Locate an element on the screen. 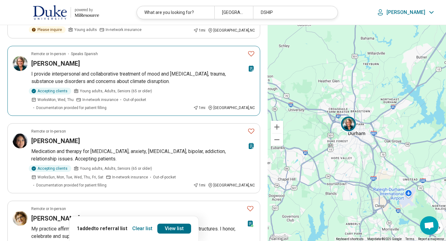 The width and height of the screenshot is (446, 241). span: Works Sun, Mon, Tue, Wed, Thu, Fri, Sat is located at coordinates (70, 177).